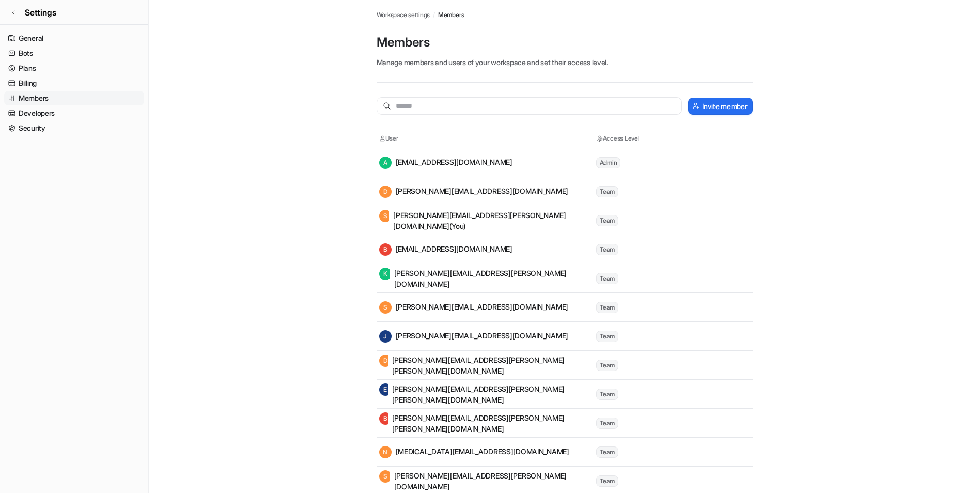  I want to click on span: E, so click(386, 390).